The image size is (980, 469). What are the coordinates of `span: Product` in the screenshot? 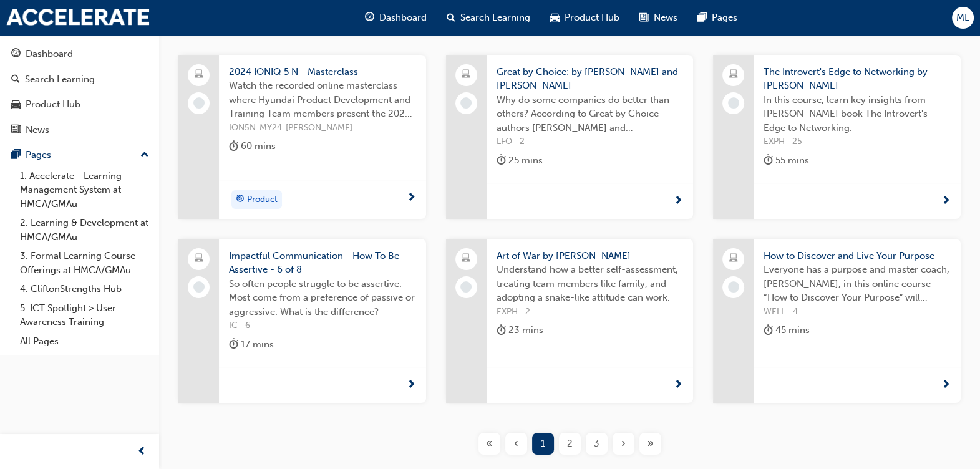 It's located at (262, 200).